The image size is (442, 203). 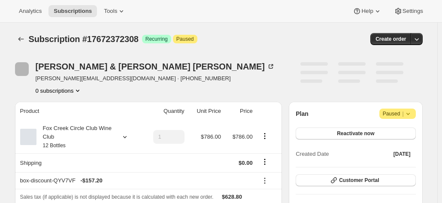 I want to click on th: Quantity, so click(x=164, y=111).